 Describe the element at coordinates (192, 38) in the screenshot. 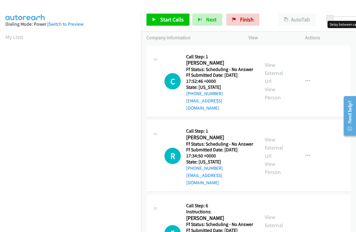

I see `p: Company Information` at that location.